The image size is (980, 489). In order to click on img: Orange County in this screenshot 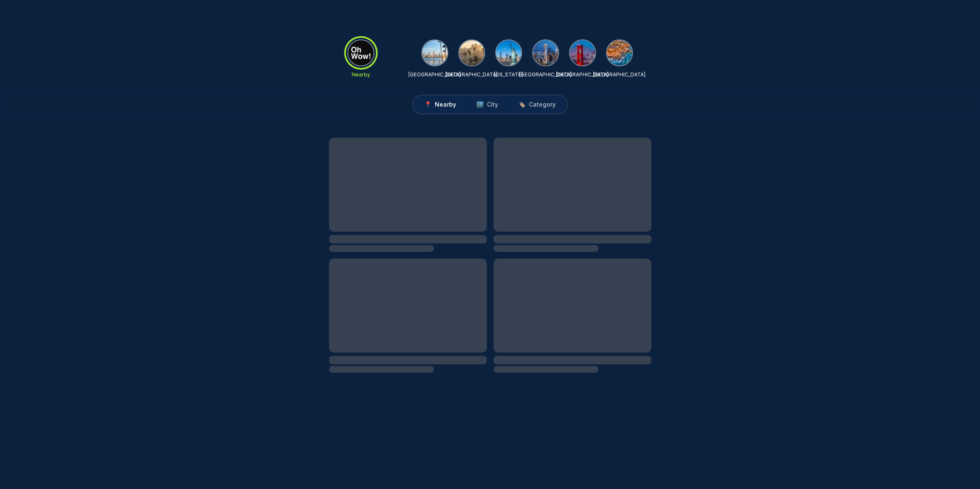, I will do `click(619, 53)`.